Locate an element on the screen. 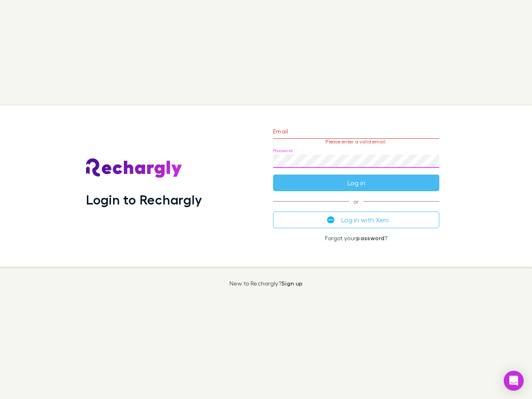 This screenshot has width=532, height=399. a: Sign up is located at coordinates (292, 283).